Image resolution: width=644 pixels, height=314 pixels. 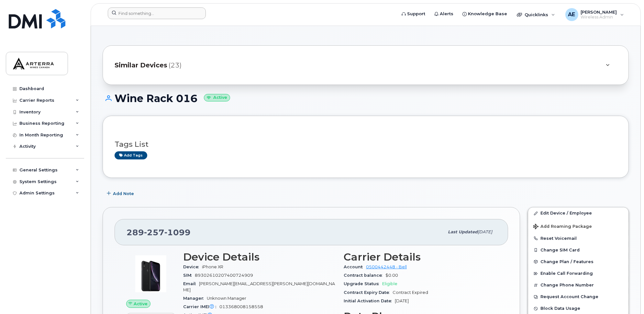 What do you see at coordinates (369, 300) in the screenshot?
I see `span: Initial Activation Date` at bounding box center [369, 300].